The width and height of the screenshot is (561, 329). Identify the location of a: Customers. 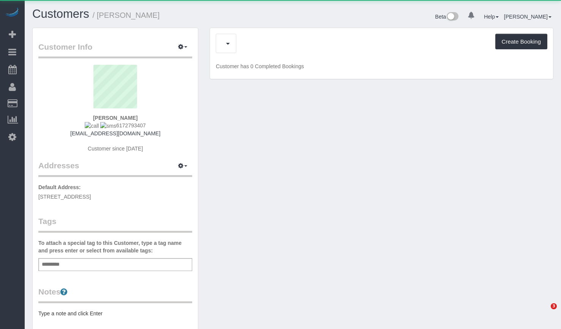
(61, 14).